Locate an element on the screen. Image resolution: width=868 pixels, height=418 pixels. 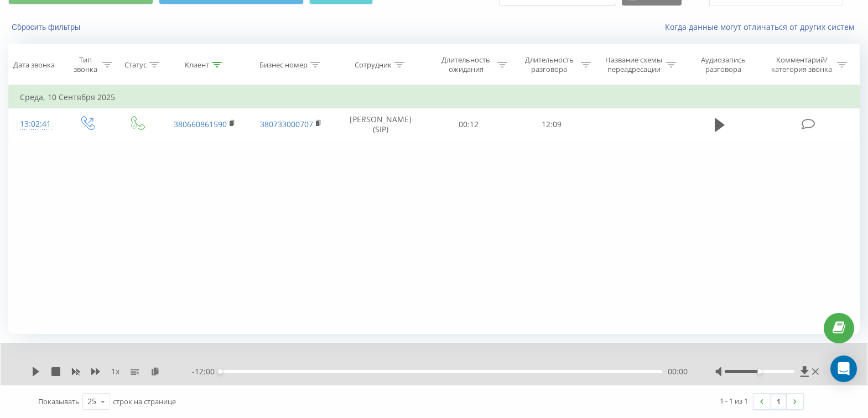
div: Клиент is located at coordinates (197, 64).